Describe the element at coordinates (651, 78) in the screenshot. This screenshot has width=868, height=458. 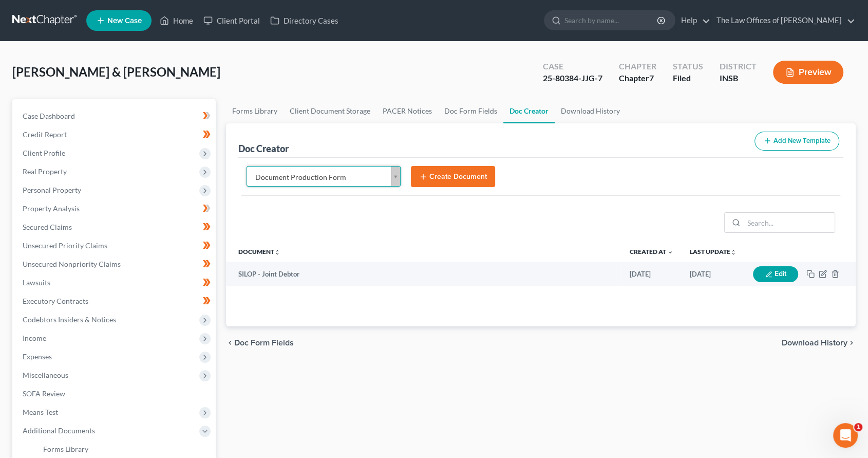
I see `span: 7` at that location.